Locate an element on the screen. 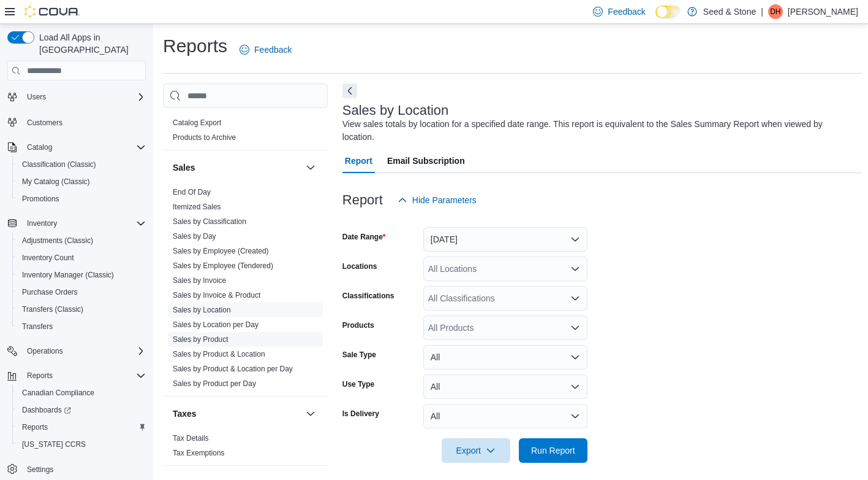 This screenshot has height=480, width=868. a: Sales by Product & Location is located at coordinates (219, 354).